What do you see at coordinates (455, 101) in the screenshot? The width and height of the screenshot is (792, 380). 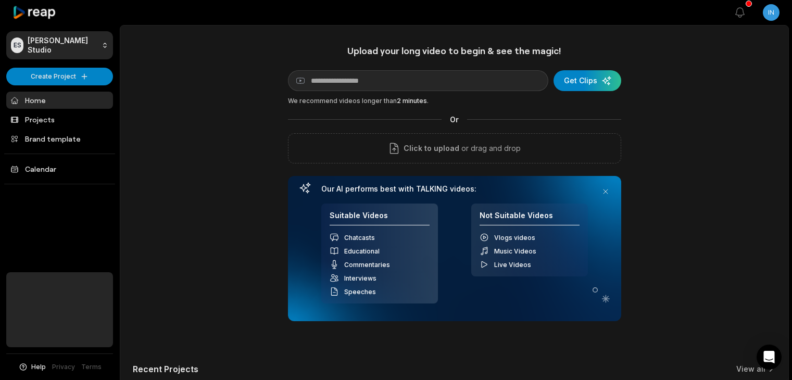 I see `div: We recommend videos longer than .` at bounding box center [455, 101].